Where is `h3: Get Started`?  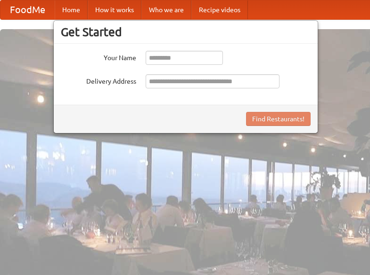
h3: Get Started is located at coordinates (185, 32).